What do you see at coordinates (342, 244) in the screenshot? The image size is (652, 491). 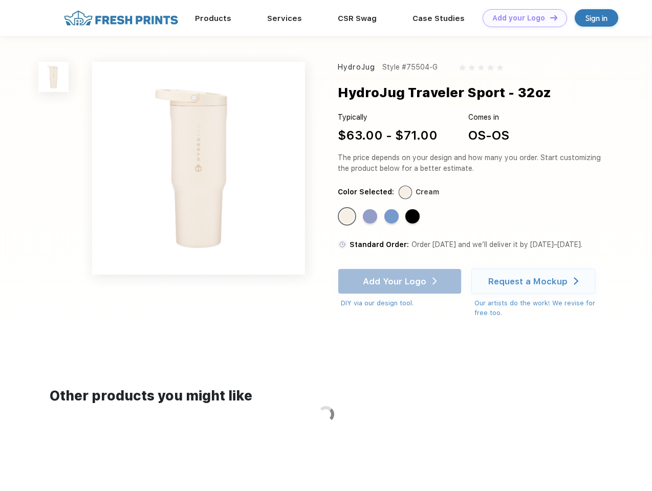 I see `img: standard order` at bounding box center [342, 244].